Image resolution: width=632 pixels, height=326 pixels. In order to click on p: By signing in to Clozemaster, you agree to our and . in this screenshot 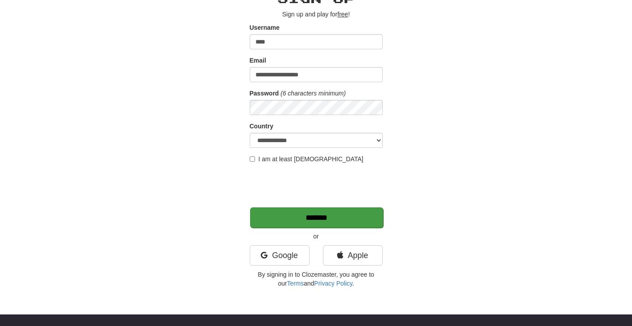, I will do `click(316, 279)`.